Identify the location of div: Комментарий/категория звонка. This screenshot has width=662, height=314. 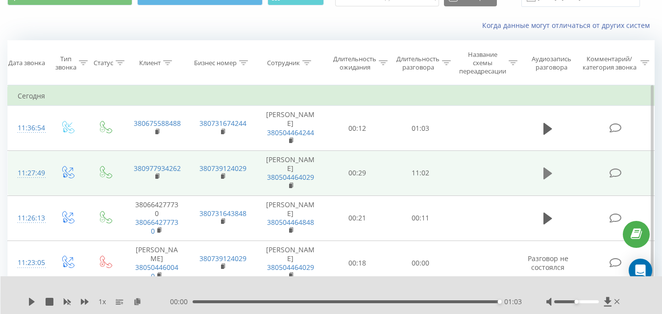
(609, 63).